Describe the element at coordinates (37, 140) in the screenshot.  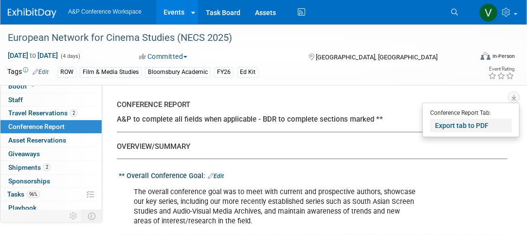
I see `span: Asset Reservations` at that location.